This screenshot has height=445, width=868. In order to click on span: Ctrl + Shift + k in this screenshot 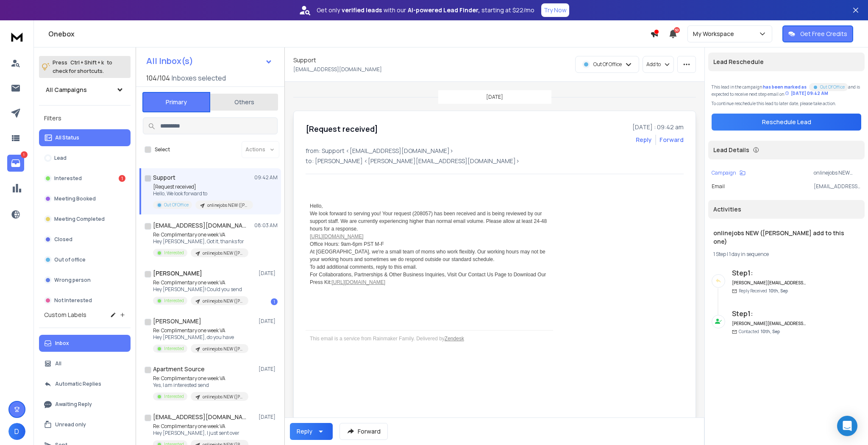, I will do `click(87, 62)`.